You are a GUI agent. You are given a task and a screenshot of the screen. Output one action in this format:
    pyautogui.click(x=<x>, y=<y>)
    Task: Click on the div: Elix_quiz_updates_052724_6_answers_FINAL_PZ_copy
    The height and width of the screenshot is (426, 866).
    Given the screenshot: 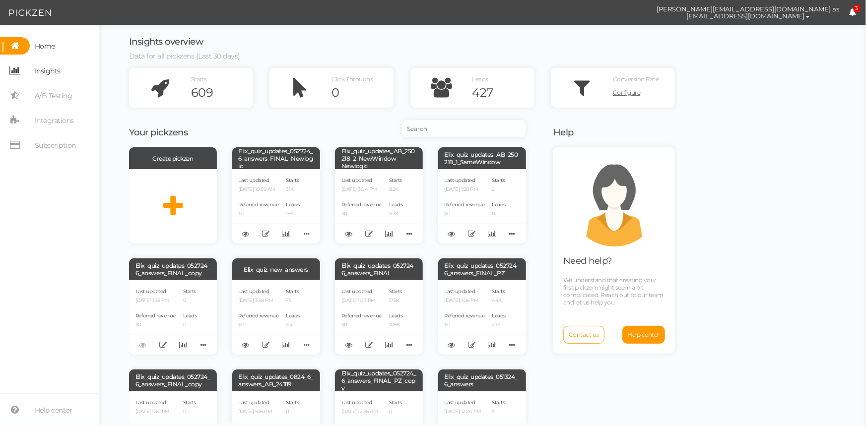 What is the action you would take?
    pyautogui.click(x=379, y=381)
    